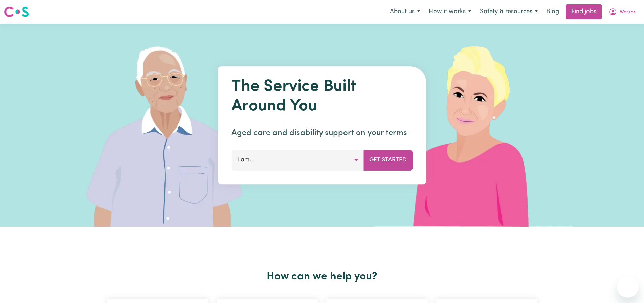  What do you see at coordinates (450, 12) in the screenshot?
I see `button: How it works` at bounding box center [450, 12].